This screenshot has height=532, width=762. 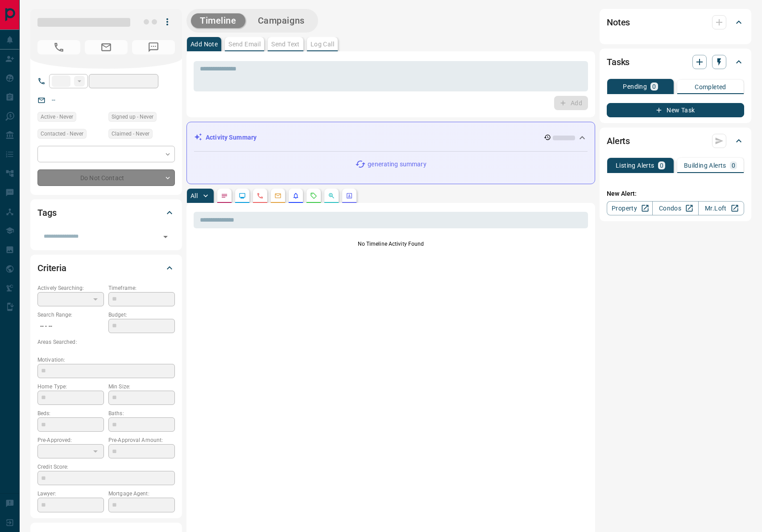 What do you see at coordinates (721, 208) in the screenshot?
I see `a: Mr.Loft` at bounding box center [721, 208].